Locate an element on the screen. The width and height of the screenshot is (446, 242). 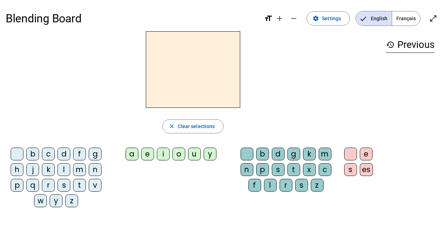
mat-icon: open_in_full is located at coordinates (433, 18).